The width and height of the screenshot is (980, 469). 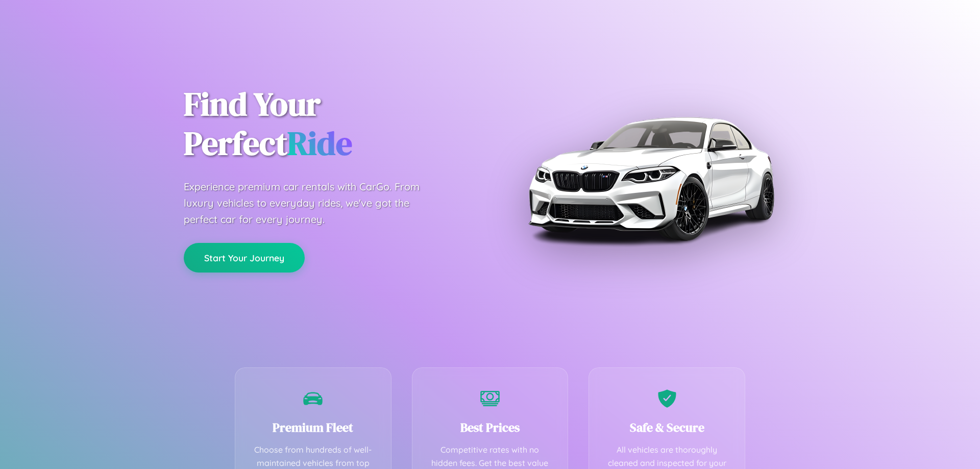 What do you see at coordinates (312, 203) in the screenshot?
I see `p: Experience premium car rentals with CarGo. From luxury vehicles to everyday rides, we've got the ...` at bounding box center [312, 203].